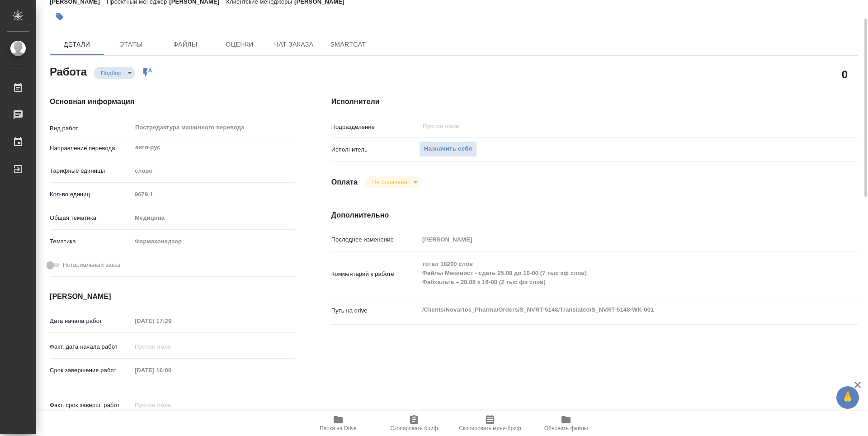  What do you see at coordinates (348, 45) in the screenshot?
I see `span: SmartCat` at bounding box center [348, 45].